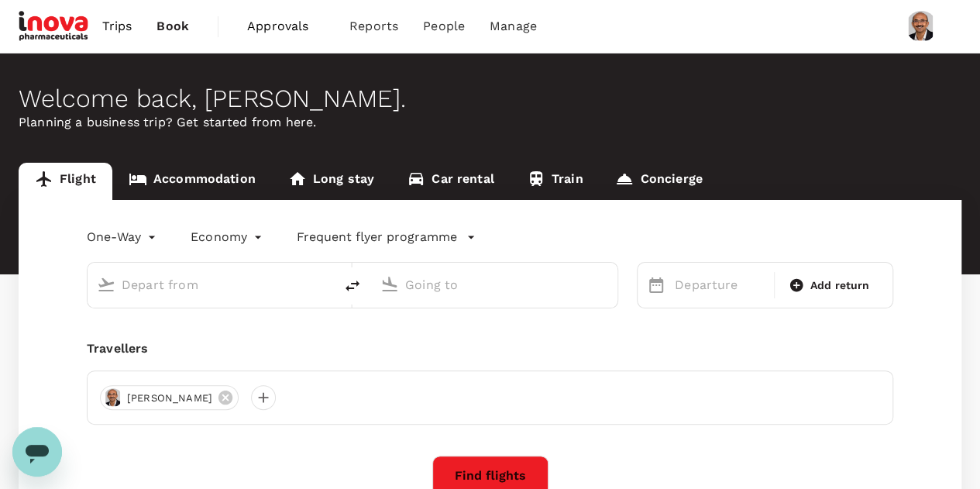 The width and height of the screenshot is (980, 489). Describe the element at coordinates (377, 237) in the screenshot. I see `p: Frequent flyer programme` at that location.